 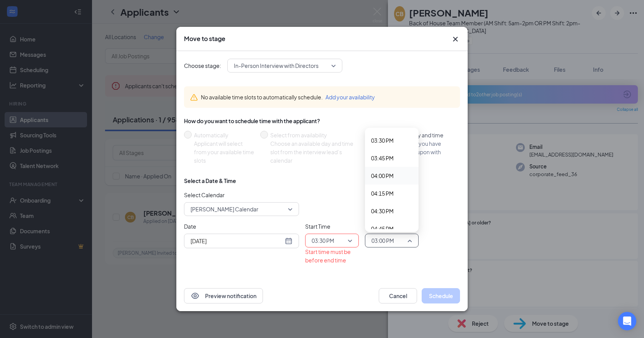 What do you see at coordinates (322, 121) in the screenshot?
I see `div: How do you want to schedule time with the applicant?` at bounding box center [322, 121].